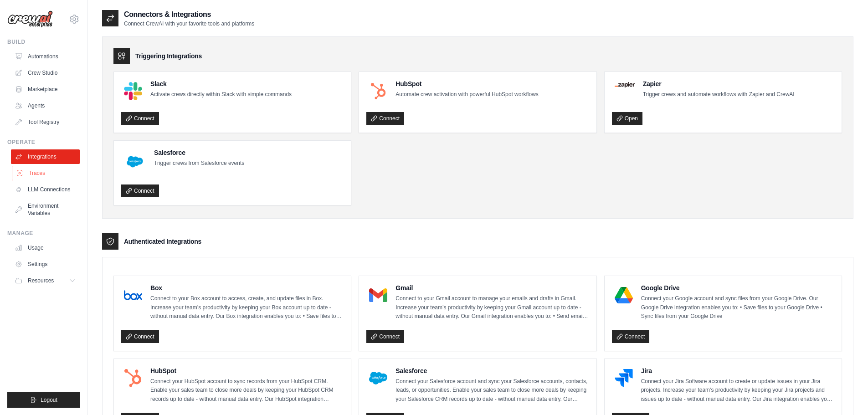 The width and height of the screenshot is (868, 415). Describe the element at coordinates (45, 89) in the screenshot. I see `a: Marketplace` at that location.